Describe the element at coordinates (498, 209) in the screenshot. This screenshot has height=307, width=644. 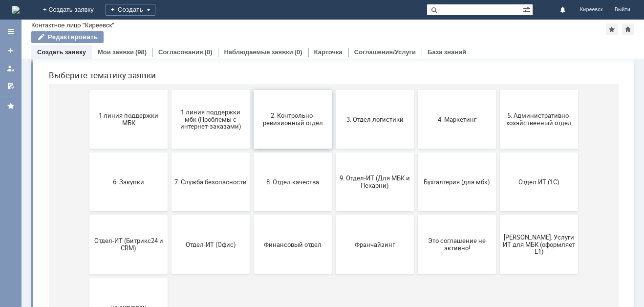
I see `span: Отдел ИТ (1С)` at that location.